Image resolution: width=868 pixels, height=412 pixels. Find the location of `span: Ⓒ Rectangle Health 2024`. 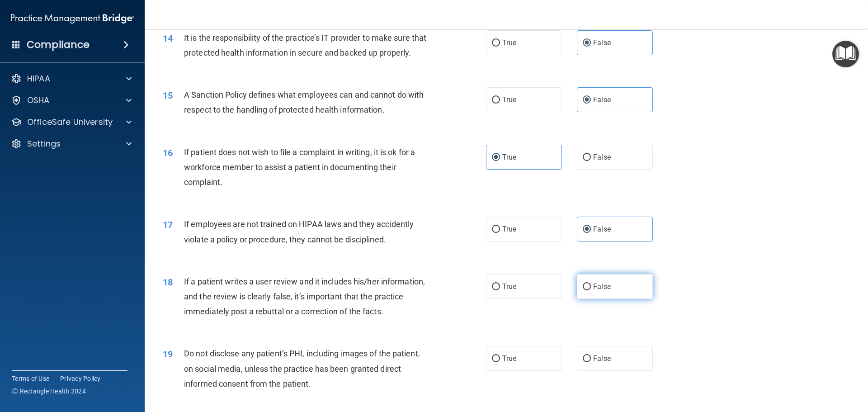

span: Ⓒ Rectangle Health 2024 is located at coordinates (49, 391).